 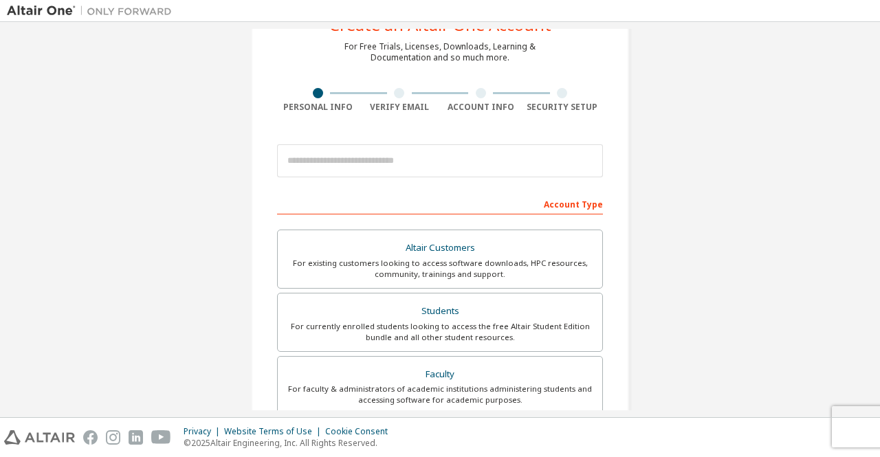 I want to click on img: instagram.svg, so click(x=113, y=437).